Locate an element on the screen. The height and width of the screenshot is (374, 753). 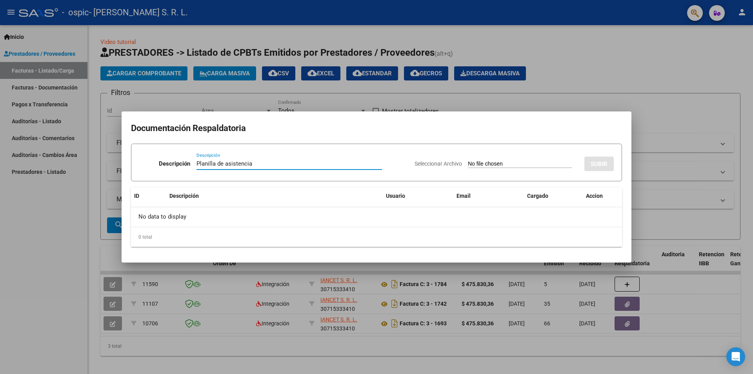
datatable-header-cell: Cargado is located at coordinates (553, 196).